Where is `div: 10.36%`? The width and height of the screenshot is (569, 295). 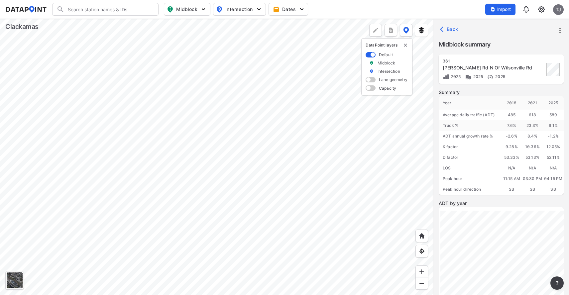 div: 10.36% is located at coordinates (532, 147).